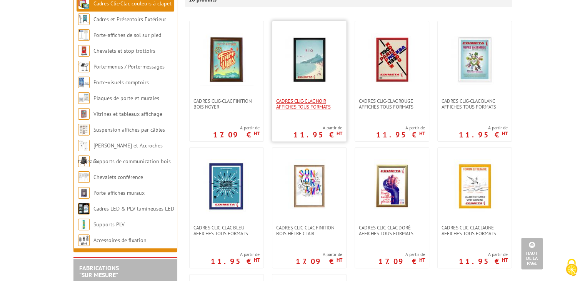 The height and width of the screenshot is (281, 585). What do you see at coordinates (227, 60) in the screenshot?
I see `img: CADRES CLIC-CLAC FINITION BOIS NOYER` at bounding box center [227, 60].